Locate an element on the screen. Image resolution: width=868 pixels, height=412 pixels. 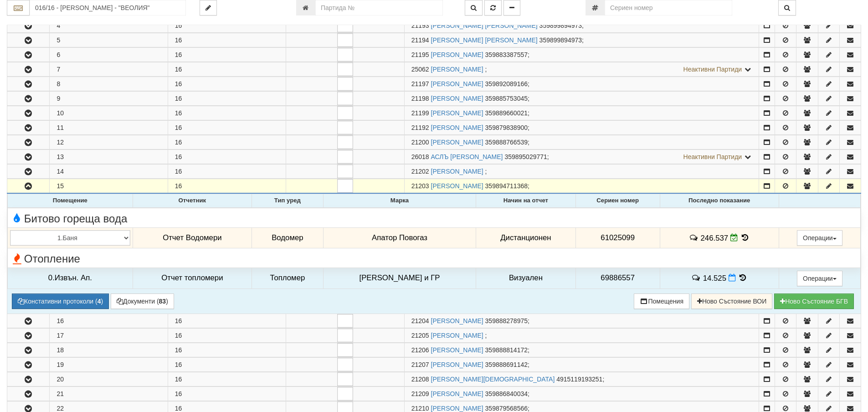
span: 359888691142 is located at coordinates (506, 365).